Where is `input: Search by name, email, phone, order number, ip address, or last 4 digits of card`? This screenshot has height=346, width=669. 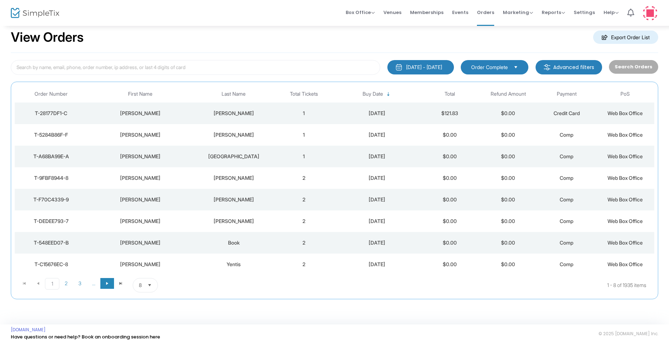
input: Search by name, email, phone, order number, ip address, or last 4 digits of card is located at coordinates (195, 67).